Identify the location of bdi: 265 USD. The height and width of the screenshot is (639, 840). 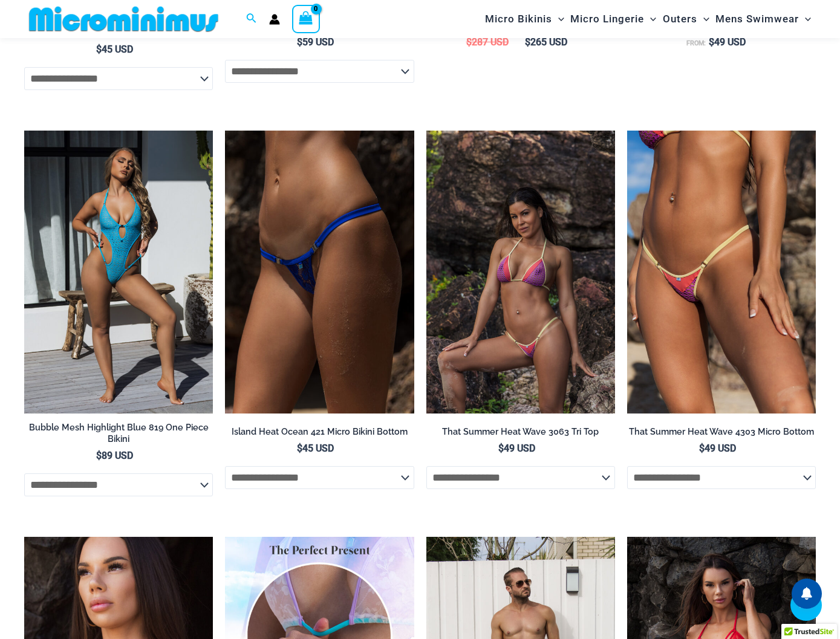
(546, 42).